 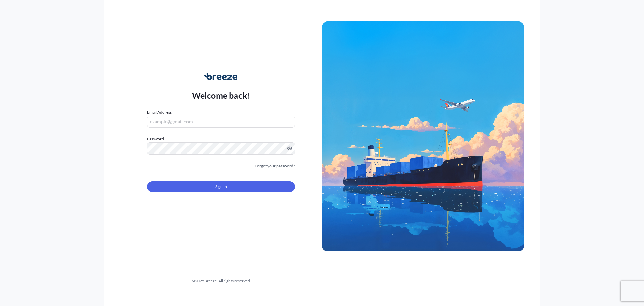 What do you see at coordinates (275, 166) in the screenshot?
I see `a: Forgot your password?` at bounding box center [275, 166].